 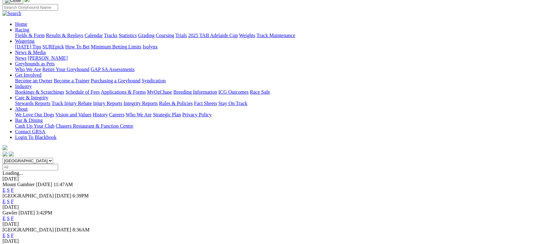 What do you see at coordinates (117, 114) in the screenshot?
I see `a: Careers` at bounding box center [117, 114].